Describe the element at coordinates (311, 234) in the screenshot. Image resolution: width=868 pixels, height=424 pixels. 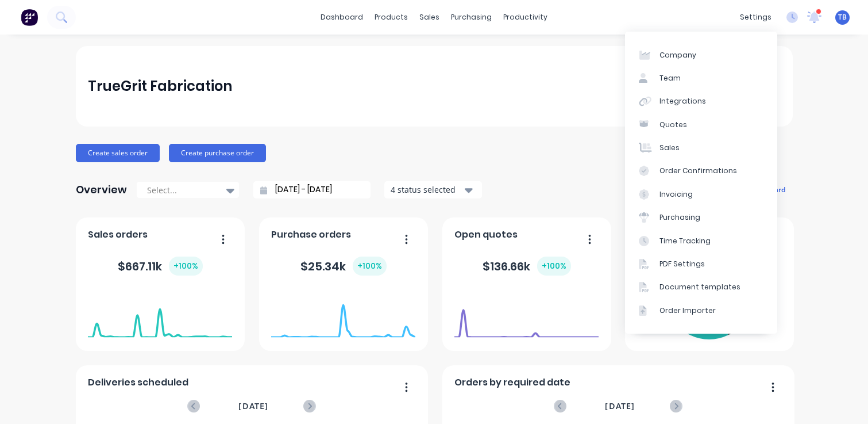
I see `span: Purchase orders` at that location.